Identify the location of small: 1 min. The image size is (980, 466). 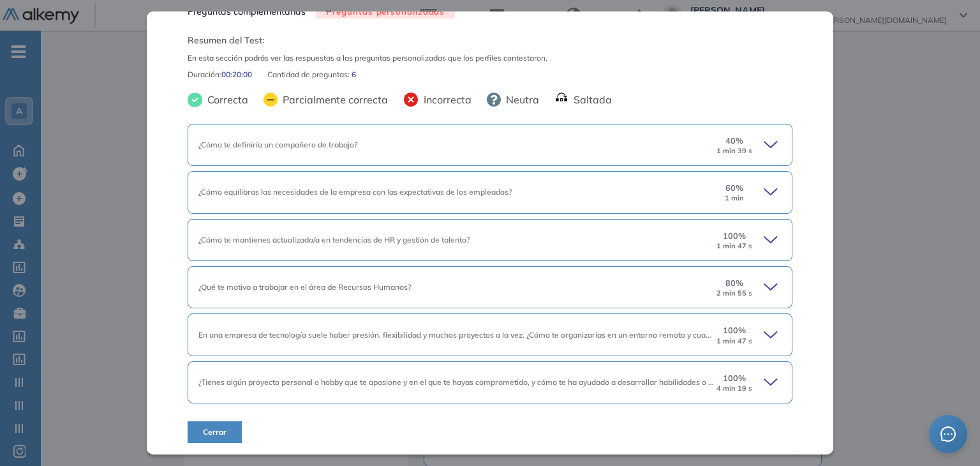
(734, 198).